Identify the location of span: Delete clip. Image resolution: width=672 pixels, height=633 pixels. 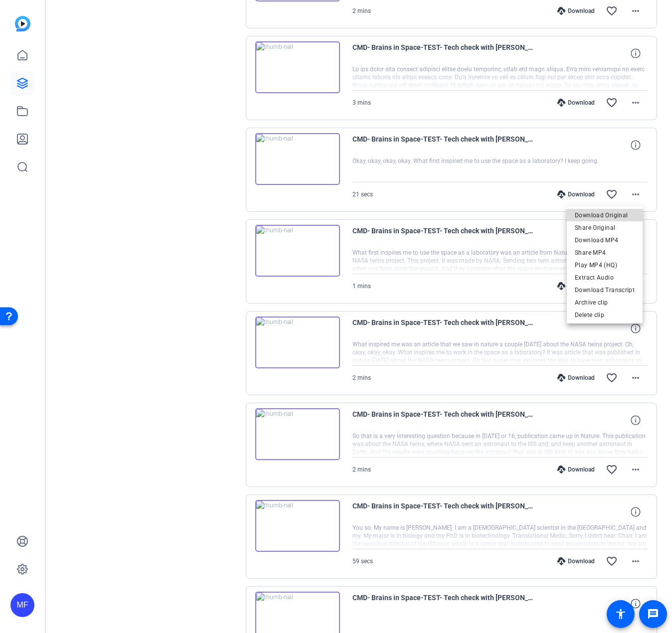
(605, 315).